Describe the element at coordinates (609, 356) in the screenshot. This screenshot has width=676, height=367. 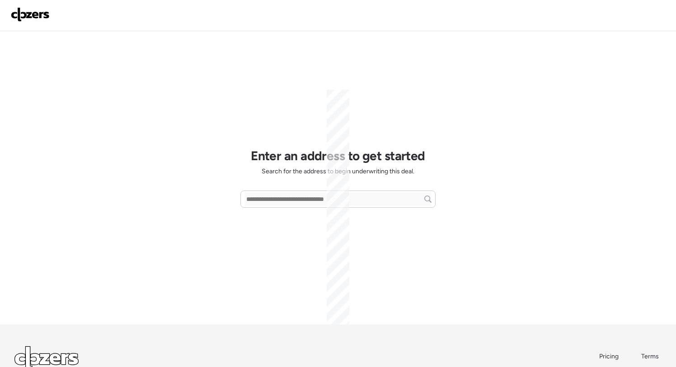
I see `a: Pricing` at that location.